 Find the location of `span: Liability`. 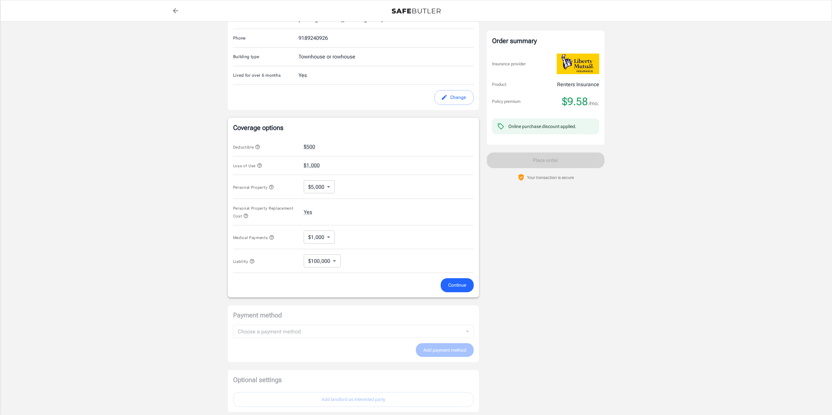

span: Liability is located at coordinates (244, 262).